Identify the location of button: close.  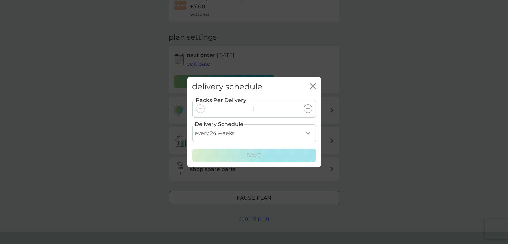
(313, 87).